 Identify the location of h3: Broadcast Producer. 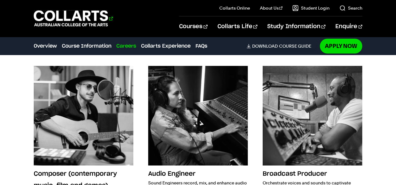
(313, 174).